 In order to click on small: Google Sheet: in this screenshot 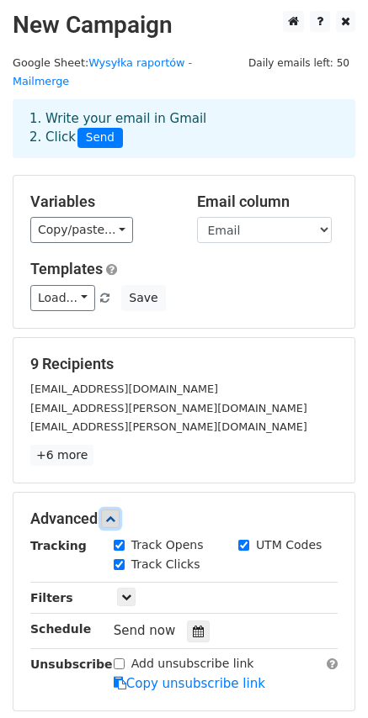, I will do `click(102, 72)`.